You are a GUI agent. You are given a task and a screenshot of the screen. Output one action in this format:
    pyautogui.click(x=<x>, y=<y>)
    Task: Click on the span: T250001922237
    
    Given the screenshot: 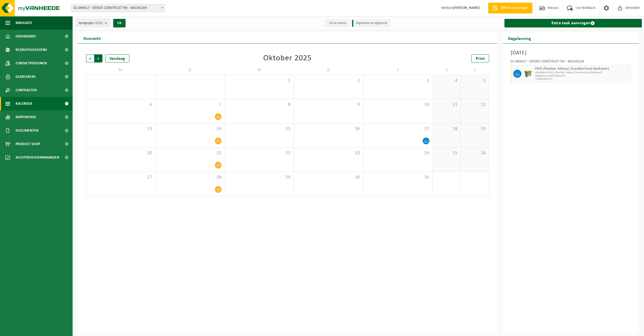 What is the action you would take?
    pyautogui.click(x=582, y=79)
    